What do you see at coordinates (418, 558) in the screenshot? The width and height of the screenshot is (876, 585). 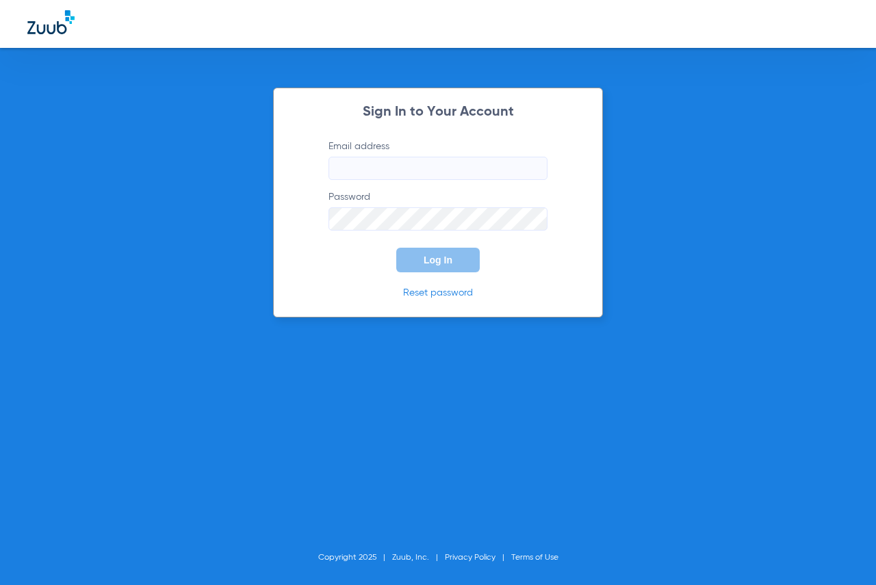 I see `li: Zuub, Inc.` at bounding box center [418, 558].